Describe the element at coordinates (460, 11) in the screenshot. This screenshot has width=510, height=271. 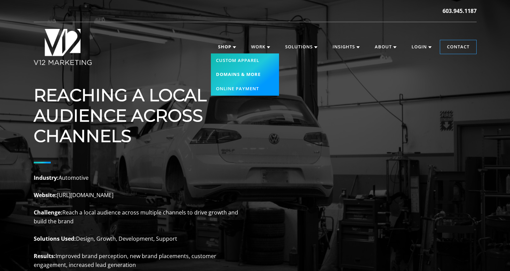
I see `a: 603.945.1187` at that location.